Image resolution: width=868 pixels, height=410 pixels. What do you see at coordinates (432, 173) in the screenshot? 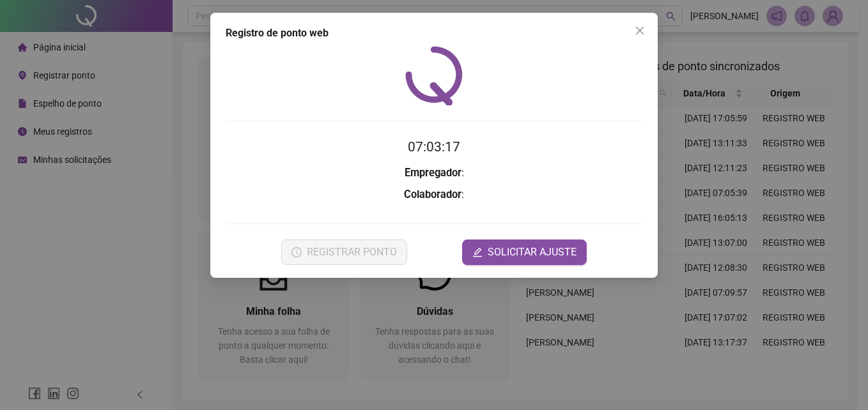
I see `strong: Empregador` at bounding box center [432, 173].